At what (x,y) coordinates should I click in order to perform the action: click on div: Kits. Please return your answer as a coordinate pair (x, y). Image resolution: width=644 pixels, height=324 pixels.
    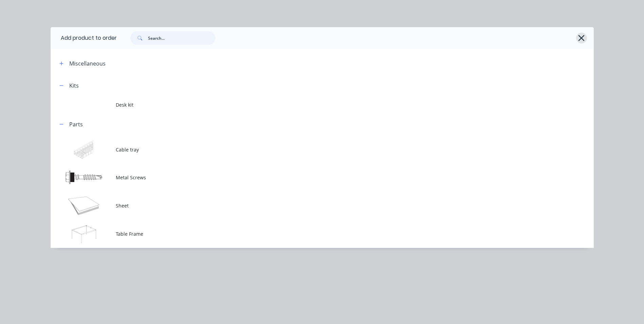
    Looking at the image, I should click on (74, 86).